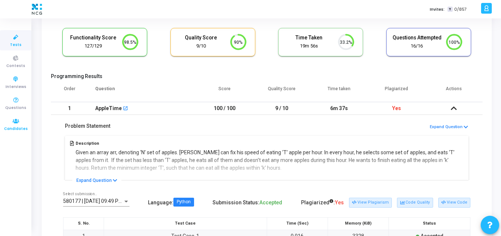 The image size is (501, 236). Describe the element at coordinates (142, 92) in the screenshot. I see `th: Question` at that location.